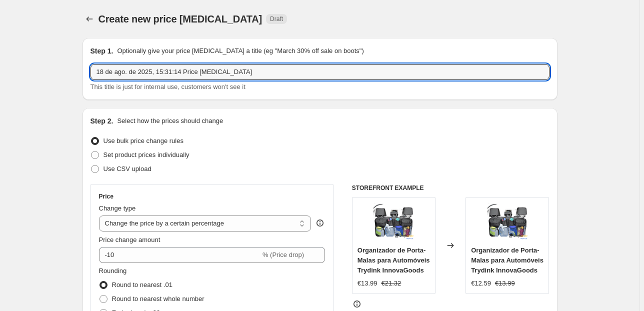 The height and width of the screenshot is (311, 644). What do you see at coordinates (320, 223) in the screenshot?
I see `div: help` at bounding box center [320, 223].